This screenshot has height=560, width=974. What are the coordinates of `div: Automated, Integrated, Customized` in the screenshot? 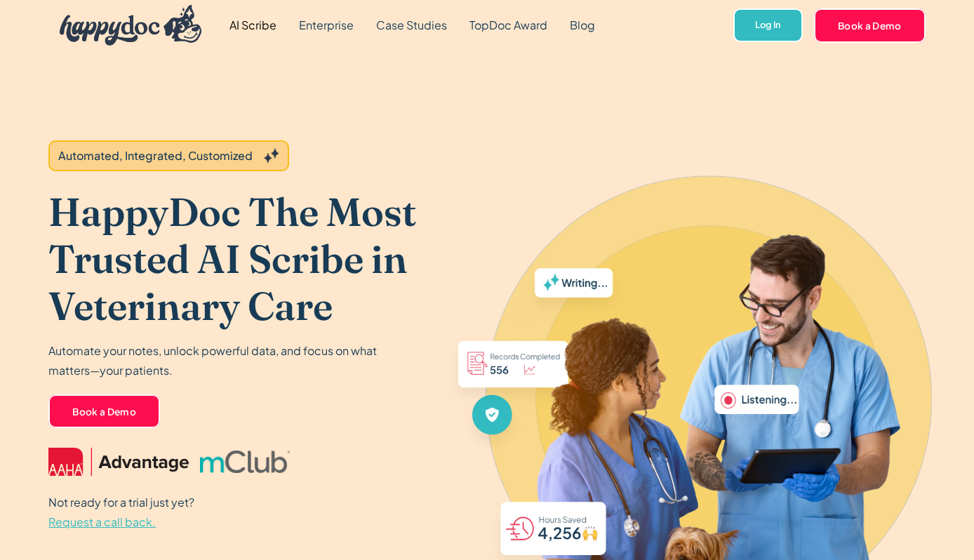 It's located at (155, 155).